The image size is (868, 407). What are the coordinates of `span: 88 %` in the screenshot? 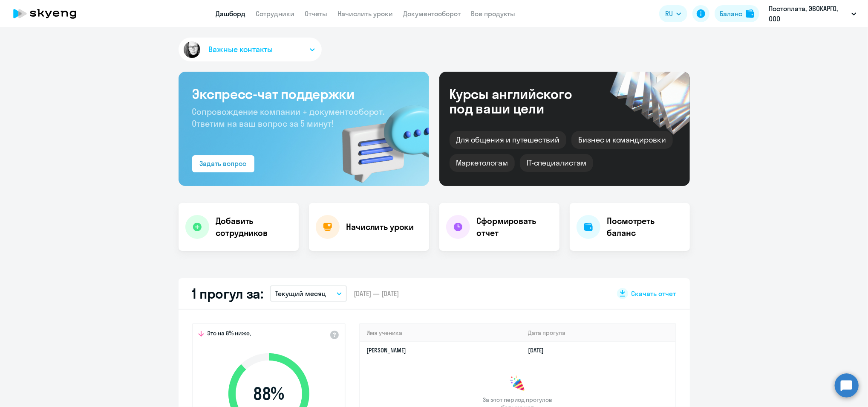 It's located at (269, 394).